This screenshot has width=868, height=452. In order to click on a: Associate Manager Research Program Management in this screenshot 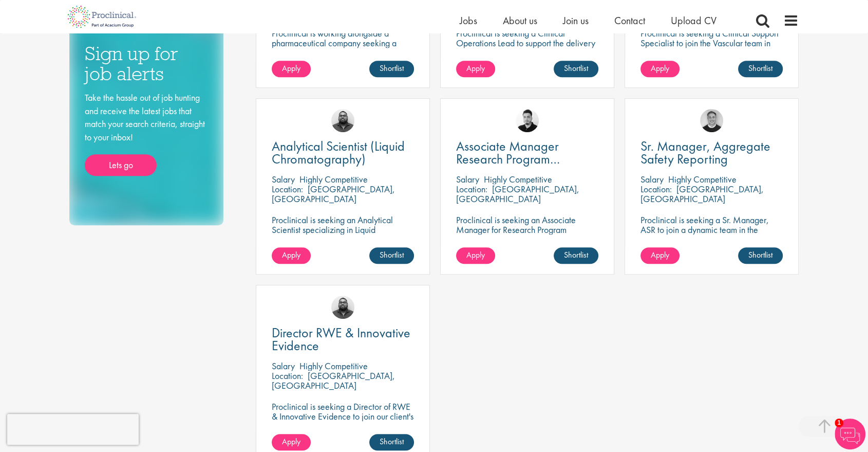, I will do `click(527, 153)`.